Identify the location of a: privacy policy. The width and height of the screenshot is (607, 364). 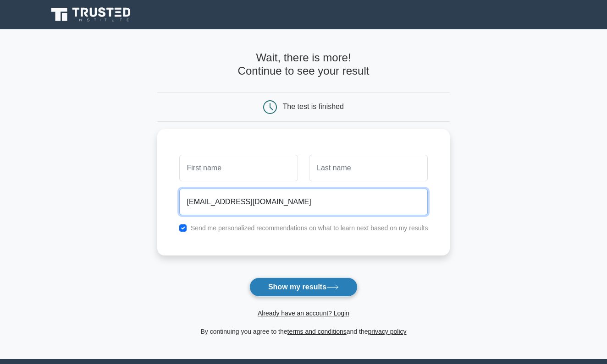
(387, 332).